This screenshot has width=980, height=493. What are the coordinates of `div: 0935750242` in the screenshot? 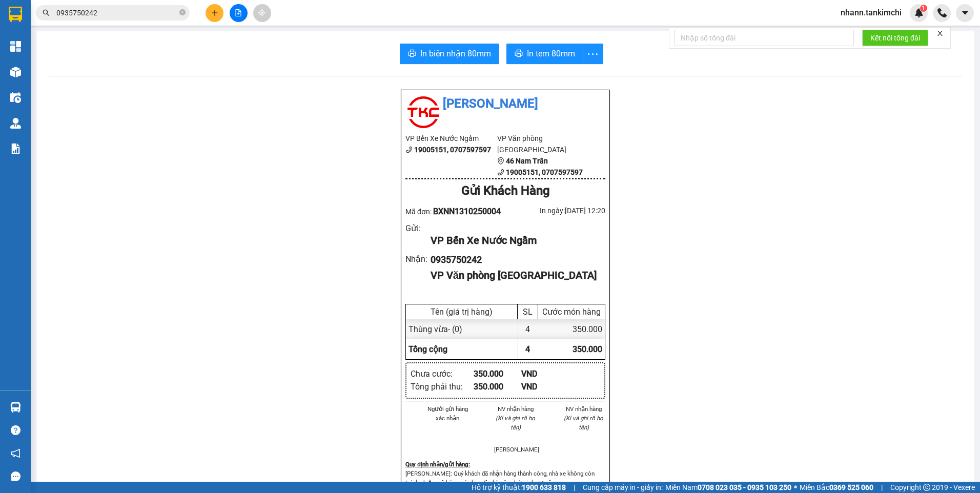 It's located at (514, 260).